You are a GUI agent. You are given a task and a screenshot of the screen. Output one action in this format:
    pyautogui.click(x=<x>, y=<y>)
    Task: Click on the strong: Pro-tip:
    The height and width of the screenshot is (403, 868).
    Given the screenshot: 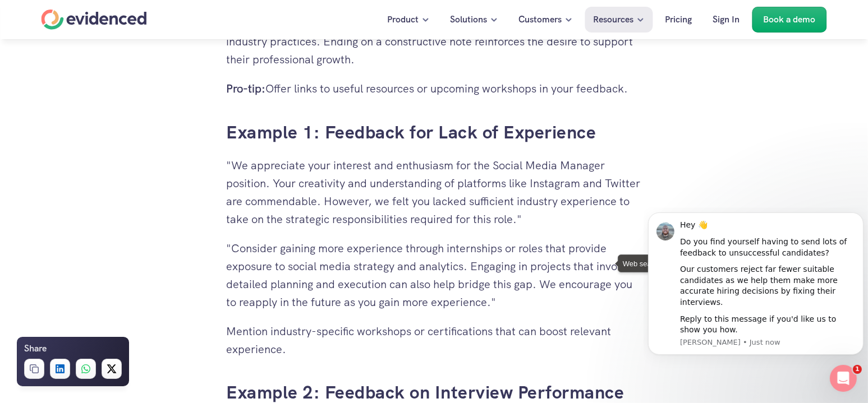 What is the action you would take?
    pyautogui.click(x=246, y=89)
    